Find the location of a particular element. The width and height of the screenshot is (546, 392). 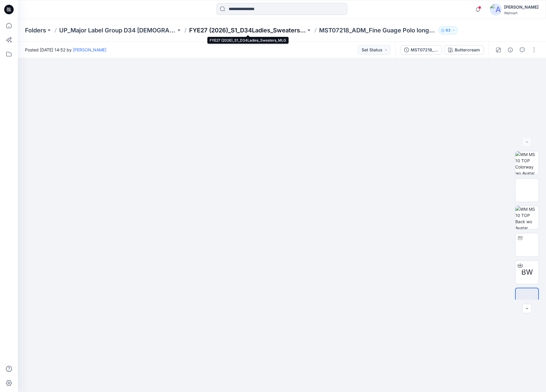

button: 63 is located at coordinates (448, 30).